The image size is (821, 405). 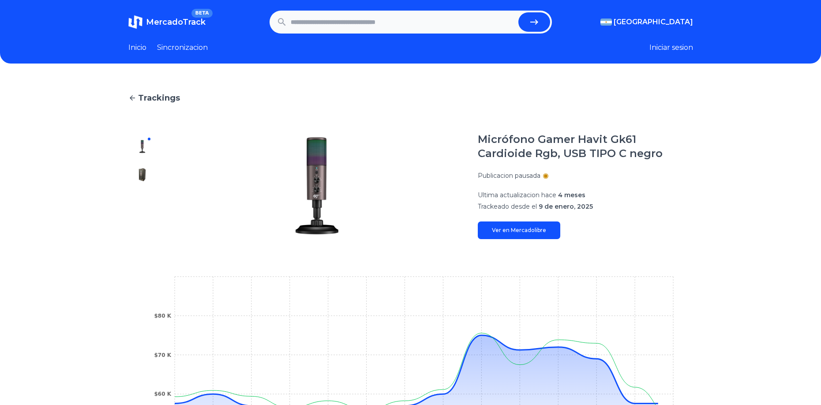 I want to click on button: Iniciar sesion, so click(x=671, y=48).